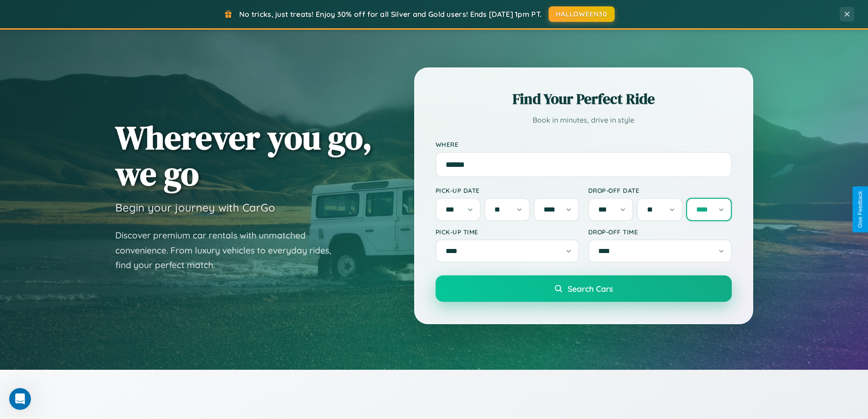 This screenshot has height=419, width=868. I want to click on div: Give Feedback, so click(861, 210).